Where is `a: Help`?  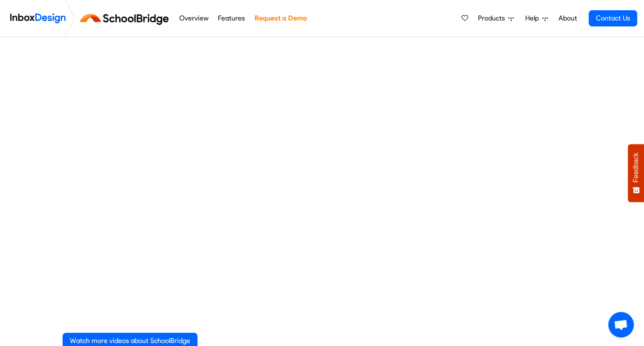 a: Help is located at coordinates (536, 18).